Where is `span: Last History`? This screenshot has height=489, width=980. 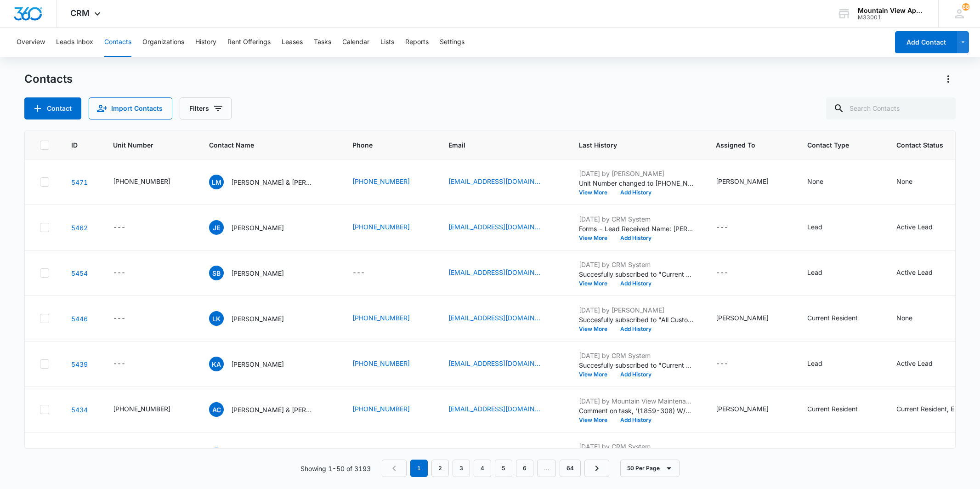 span: Last History is located at coordinates (629, 145).